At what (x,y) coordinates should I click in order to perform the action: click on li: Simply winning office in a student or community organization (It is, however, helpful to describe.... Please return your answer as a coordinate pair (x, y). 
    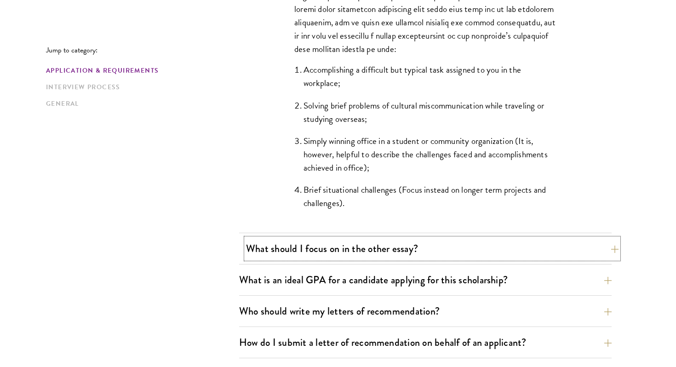
    Looking at the image, I should click on (430, 154).